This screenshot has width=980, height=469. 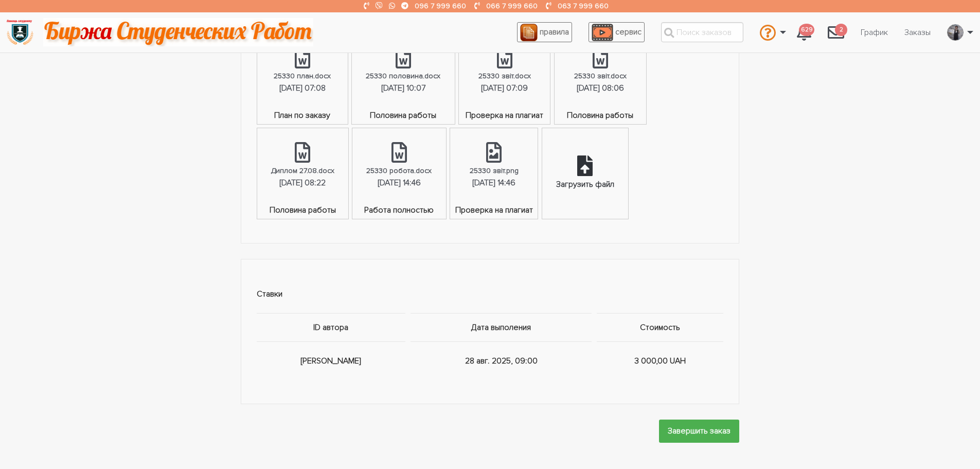 I want to click on div: 25330 робота.docx, so click(x=399, y=170).